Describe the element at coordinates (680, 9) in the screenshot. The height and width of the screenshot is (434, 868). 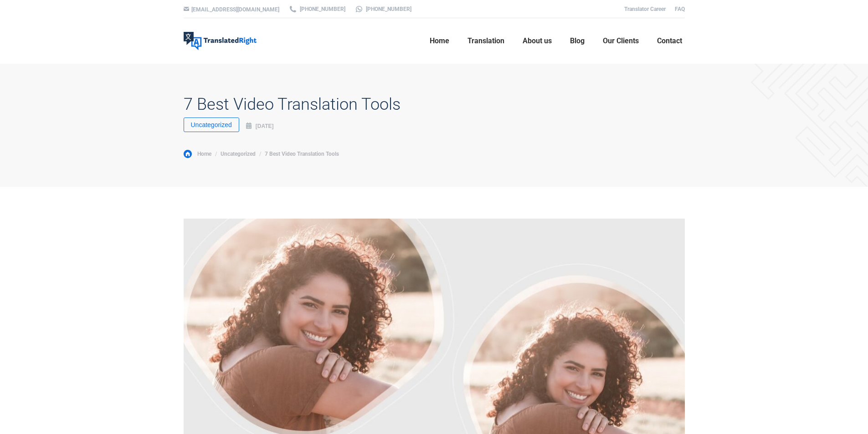
I see `a: FAQ` at that location.